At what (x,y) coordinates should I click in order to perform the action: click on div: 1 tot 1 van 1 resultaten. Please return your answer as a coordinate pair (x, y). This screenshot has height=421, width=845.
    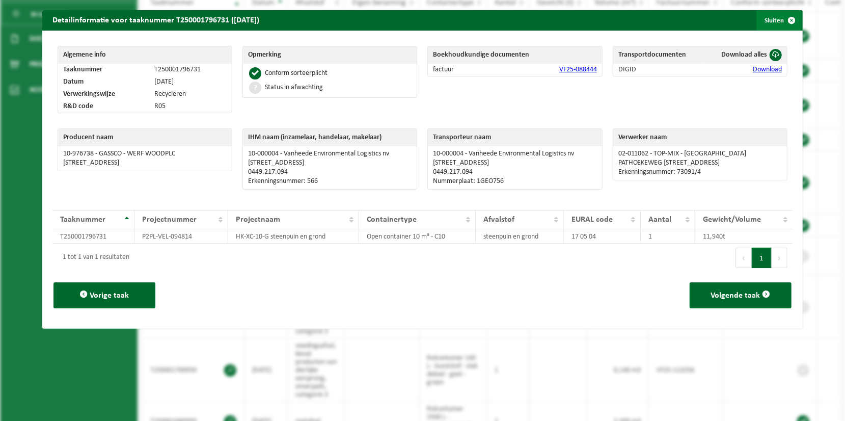
    Looking at the image, I should click on (93, 258).